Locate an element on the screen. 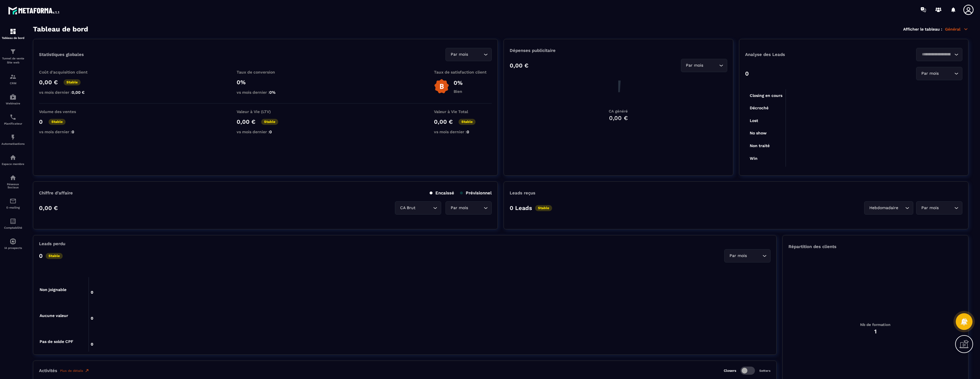 This screenshot has height=379, width=980. a: automationsautomationsEspace membre is located at coordinates (13, 160).